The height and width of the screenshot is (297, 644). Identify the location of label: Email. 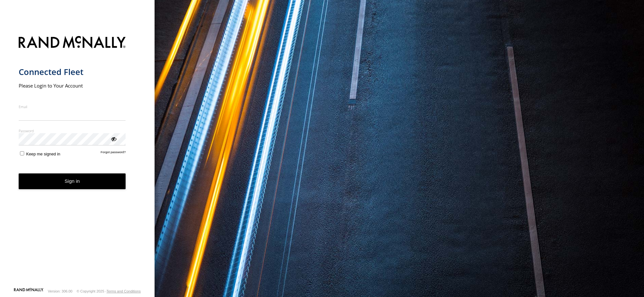
(72, 107).